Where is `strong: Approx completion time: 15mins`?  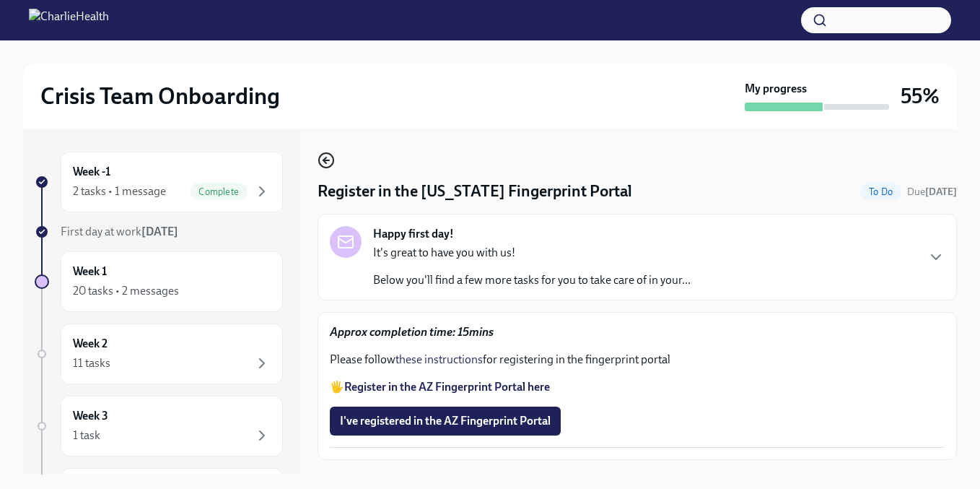 strong: Approx completion time: 15mins is located at coordinates (412, 331).